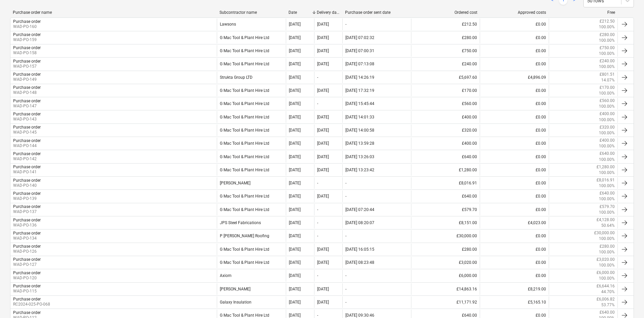  What do you see at coordinates (328, 12) in the screenshot?
I see `div: Delivery date` at bounding box center [328, 12].